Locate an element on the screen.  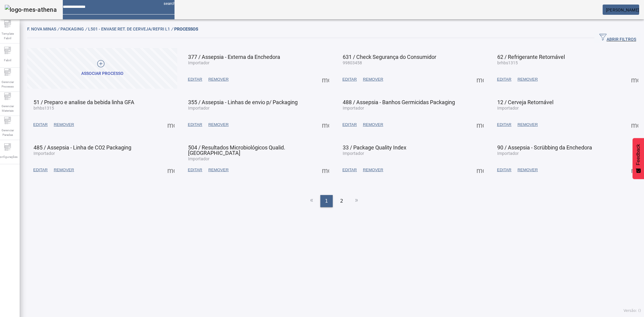
span: 355 / Assepsia - Linhas de envio p/ Packaging is located at coordinates (243, 102).